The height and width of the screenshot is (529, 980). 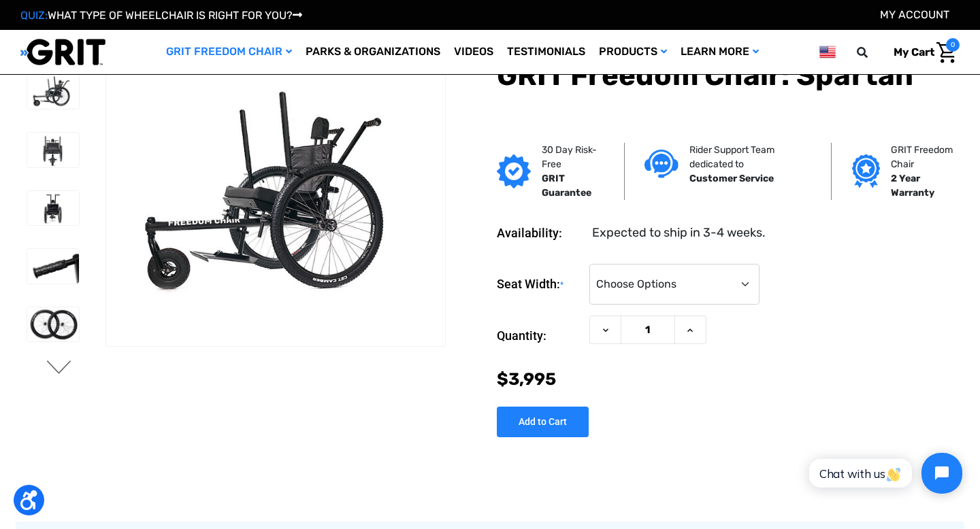 I want to click on label: Seat Width:, so click(x=540, y=284).